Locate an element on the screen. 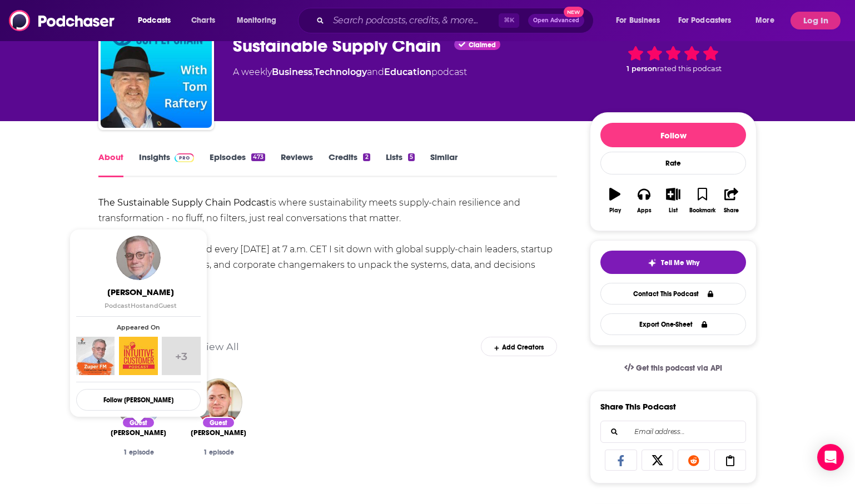  a: About is located at coordinates (111, 165).